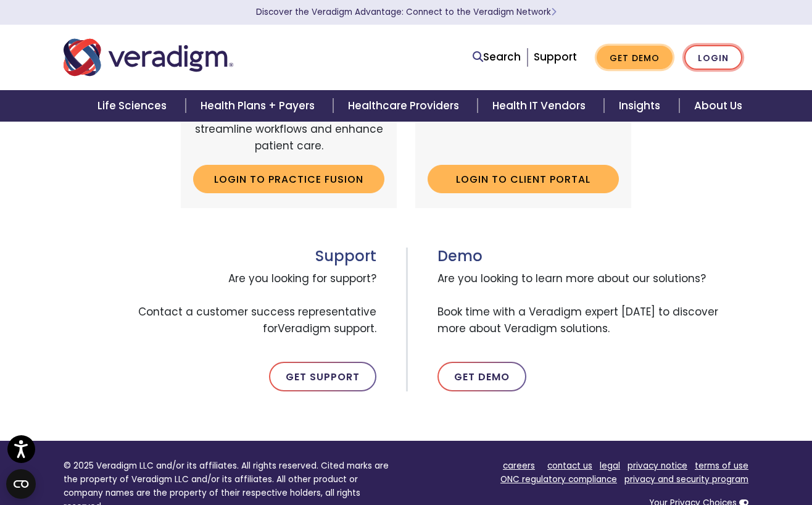 The image size is (812, 505). Describe the element at coordinates (406, 105) in the screenshot. I see `a: Healthcare Providers` at that location.